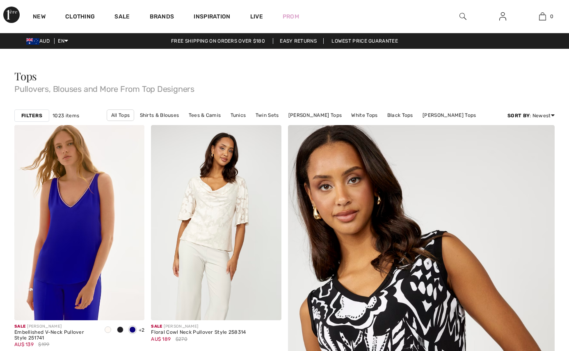  Describe the element at coordinates (298, 41) in the screenshot. I see `a: Easy Returns` at that location.